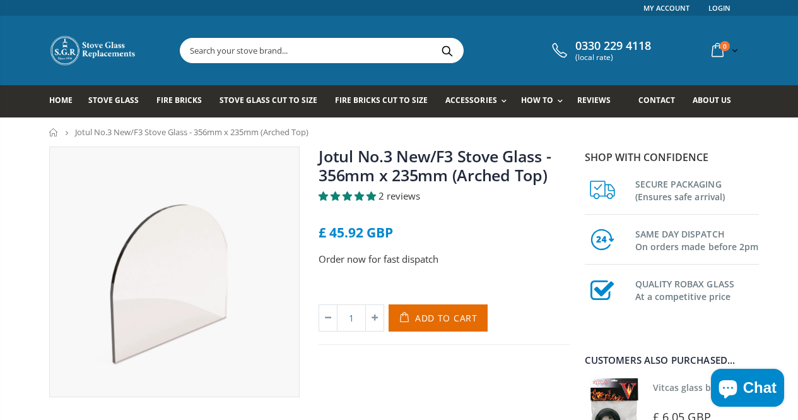 The width and height of the screenshot is (798, 420). Describe the element at coordinates (446, 317) in the screenshot. I see `span: Add to Cart` at that location.